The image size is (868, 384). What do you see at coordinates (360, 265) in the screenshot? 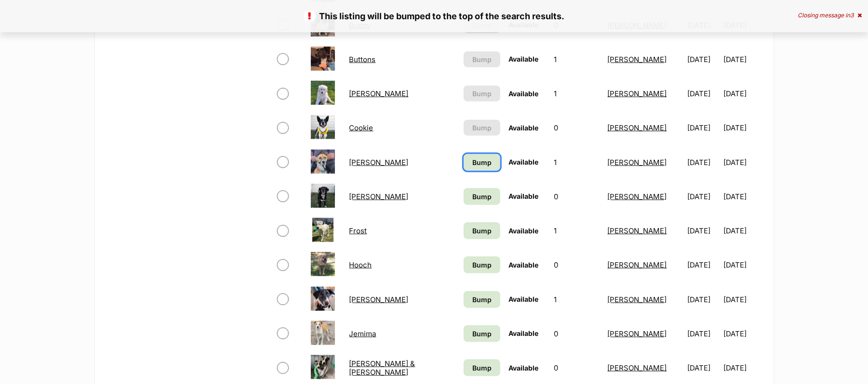
I see `a: Hooch` at bounding box center [360, 265].